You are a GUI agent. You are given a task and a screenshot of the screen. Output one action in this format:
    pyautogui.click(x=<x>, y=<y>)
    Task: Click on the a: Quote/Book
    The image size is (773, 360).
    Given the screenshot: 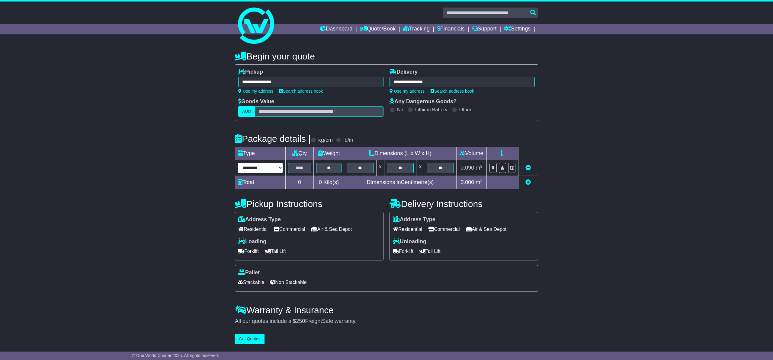 What is the action you would take?
    pyautogui.click(x=378, y=29)
    